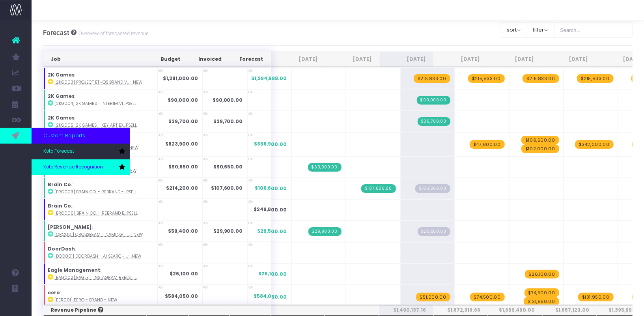 The width and height of the screenshot is (644, 316). What do you see at coordinates (353, 60) in the screenshot?
I see `th: Jul 25: activate to sort column ascending` at bounding box center [353, 60].